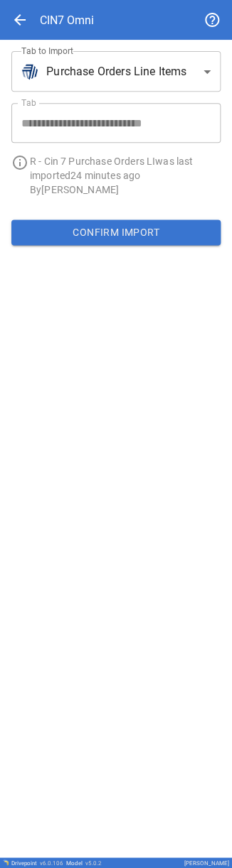 The image size is (232, 868). Describe the element at coordinates (29, 102) in the screenshot. I see `label: Tab` at that location.